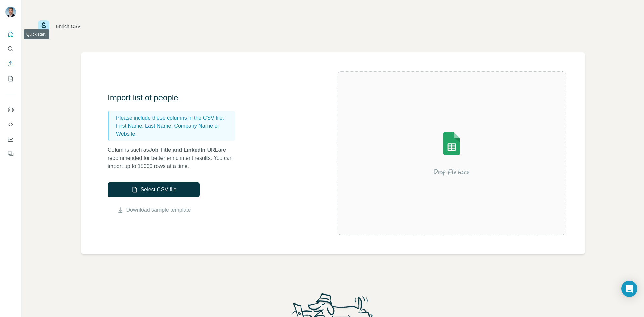 The width and height of the screenshot is (644, 317). Describe the element at coordinates (11, 154) in the screenshot. I see `button: Feedback` at that location.